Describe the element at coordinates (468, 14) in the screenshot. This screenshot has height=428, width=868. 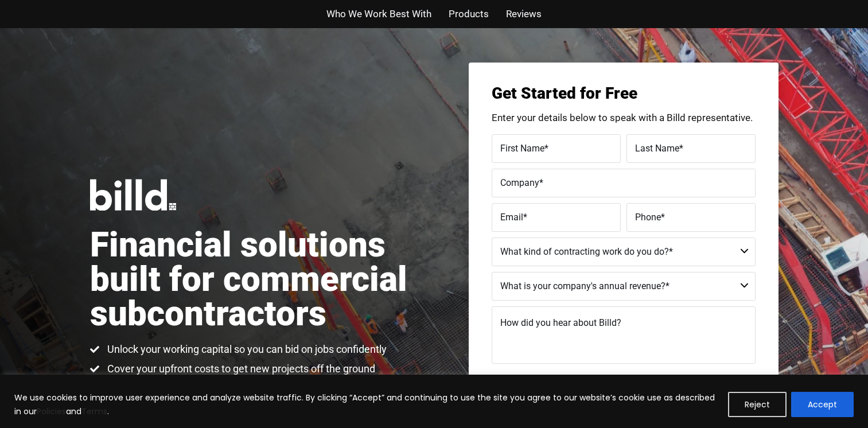
I see `span: Products` at that location.